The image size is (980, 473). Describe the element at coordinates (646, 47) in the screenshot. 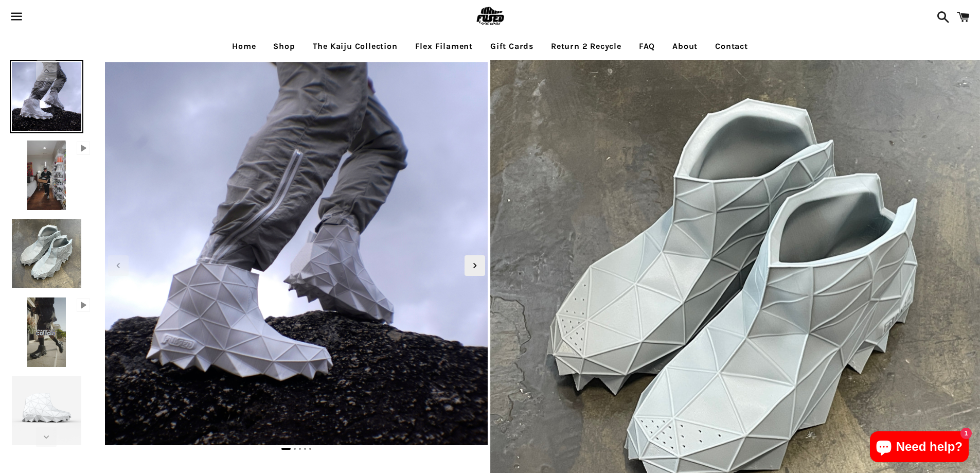

I see `a: FAQ` at that location.